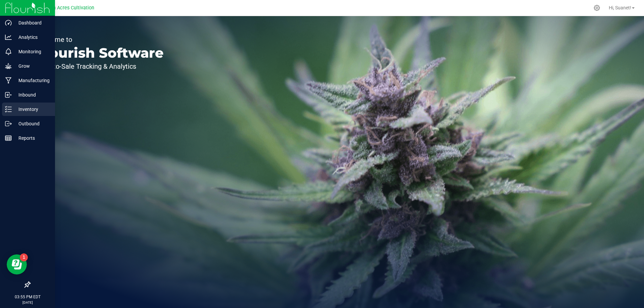 The image size is (644, 308). What do you see at coordinates (9, 109) in the screenshot?
I see `inline-svg: Inventory` at bounding box center [9, 109].